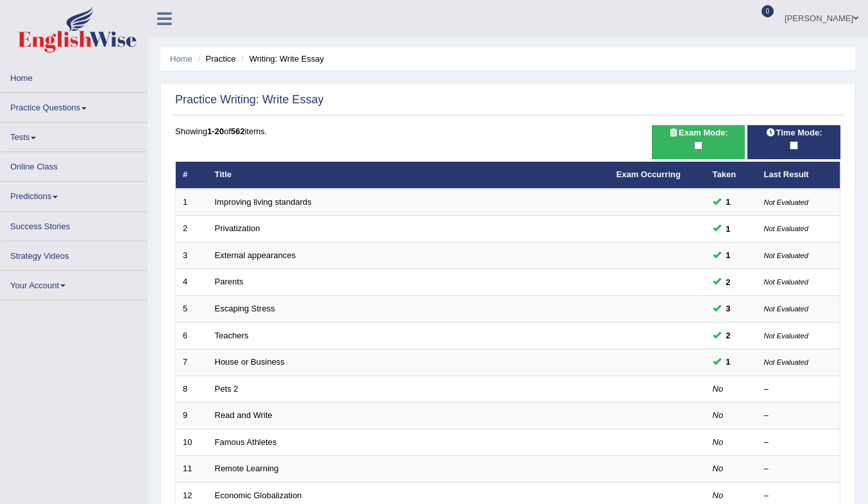  What do you see at coordinates (192, 363) in the screenshot?
I see `td: 7` at bounding box center [192, 363].